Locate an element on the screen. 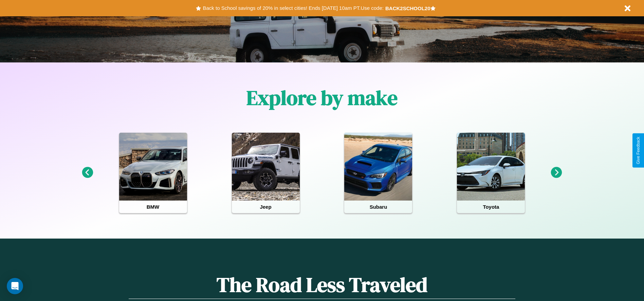  b: BACK2SCHOOL20 is located at coordinates (408, 8).